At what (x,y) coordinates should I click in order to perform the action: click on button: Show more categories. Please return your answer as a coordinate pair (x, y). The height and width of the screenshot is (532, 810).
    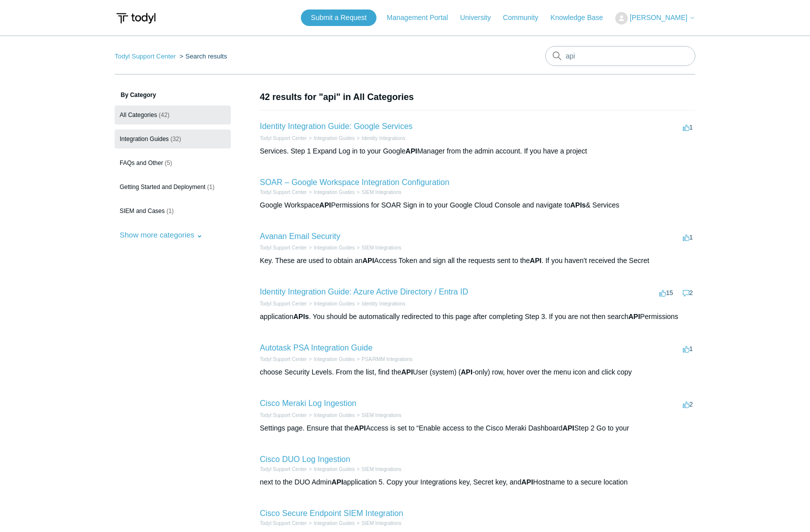
    Looking at the image, I should click on (161, 235).